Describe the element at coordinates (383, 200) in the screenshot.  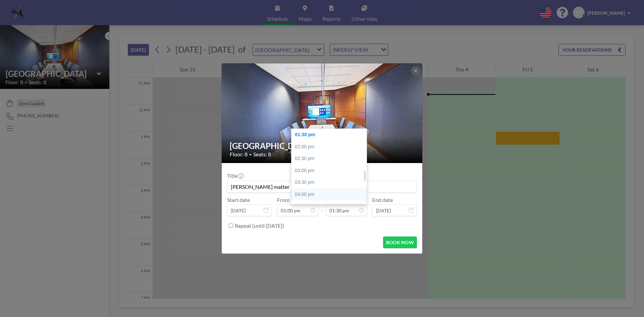
I see `label: End date` at that location.